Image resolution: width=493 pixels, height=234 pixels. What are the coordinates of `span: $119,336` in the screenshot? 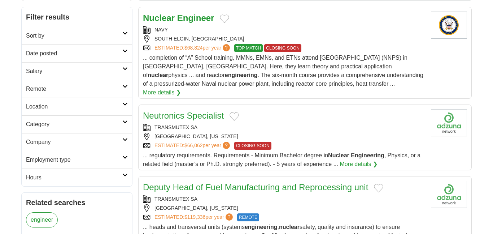 It's located at (195, 217).